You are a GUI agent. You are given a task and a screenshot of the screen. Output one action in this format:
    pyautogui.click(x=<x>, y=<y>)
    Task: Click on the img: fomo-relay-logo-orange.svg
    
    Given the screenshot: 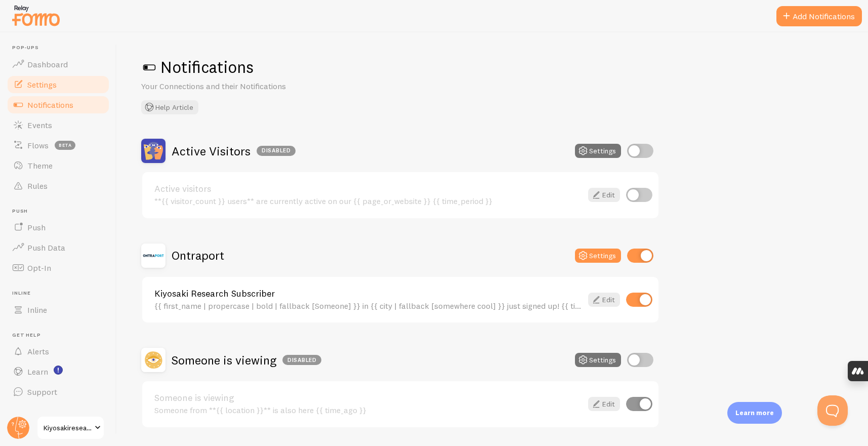 What is the action you would take?
    pyautogui.click(x=36, y=15)
    